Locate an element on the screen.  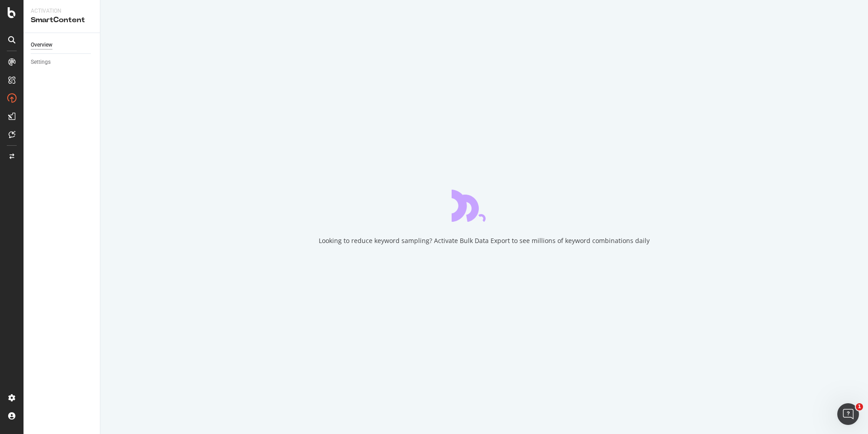
div: Activation is located at coordinates (61, 11).